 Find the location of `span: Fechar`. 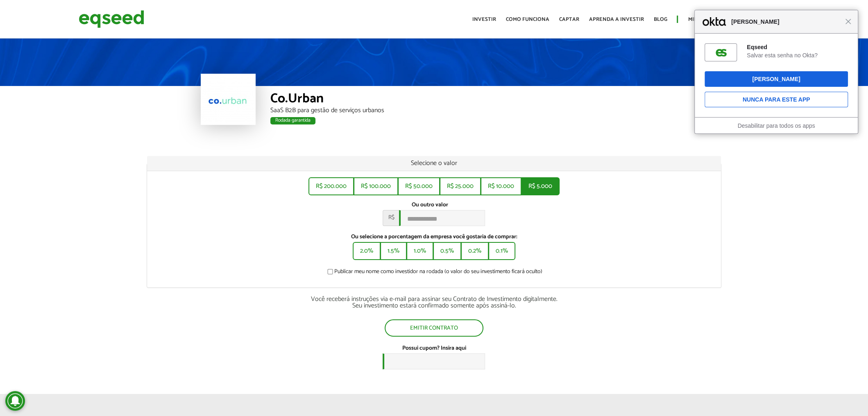

span: Fechar is located at coordinates (848, 21).